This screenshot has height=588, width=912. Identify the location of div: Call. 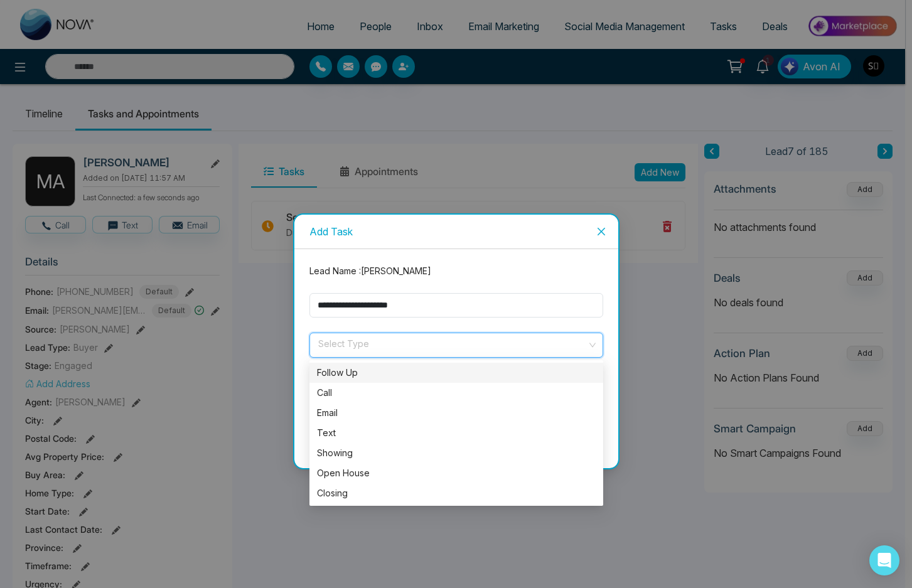
(456, 393).